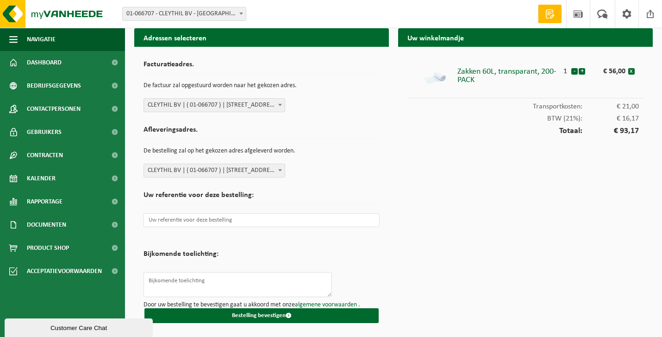  Describe the element at coordinates (435, 77) in the screenshot. I see `img: 01-000430` at that location.